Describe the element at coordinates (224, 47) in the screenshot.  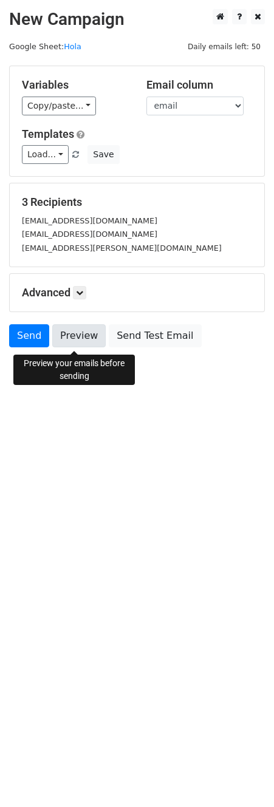
I see `span: Daily emails left: 50` at that location.